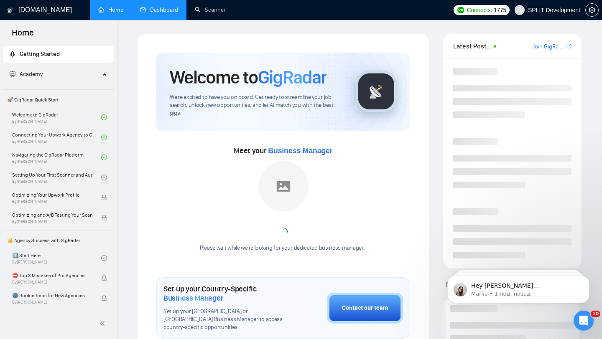 The height and width of the screenshot is (339, 602). I want to click on span: rocket, so click(13, 54).